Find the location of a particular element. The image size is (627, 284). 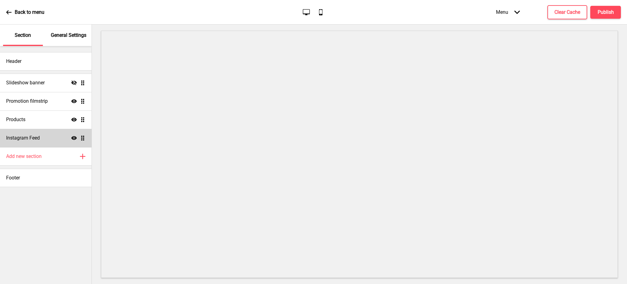

p: General Settings is located at coordinates (69, 35).